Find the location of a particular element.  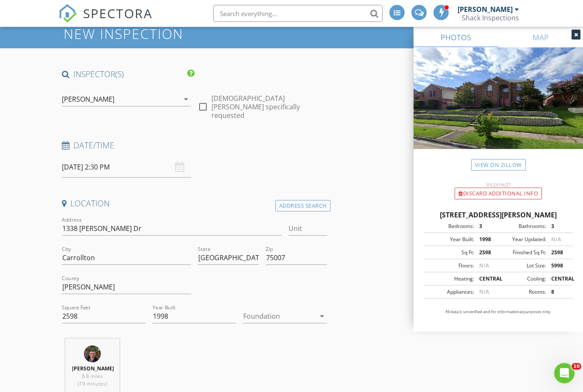

img: streetview is located at coordinates (498, 108).